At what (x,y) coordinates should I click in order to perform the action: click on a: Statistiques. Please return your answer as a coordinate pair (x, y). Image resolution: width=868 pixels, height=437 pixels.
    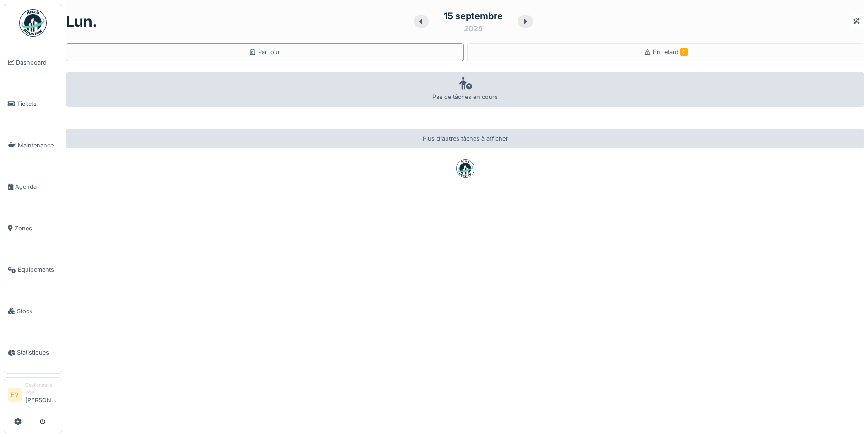
    Looking at the image, I should click on (33, 352).